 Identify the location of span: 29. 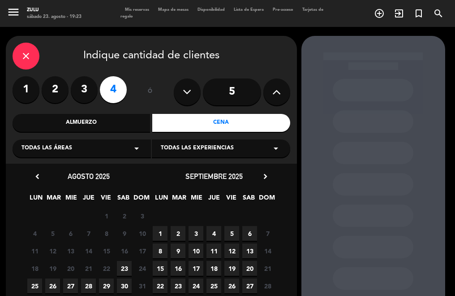
(106, 285).